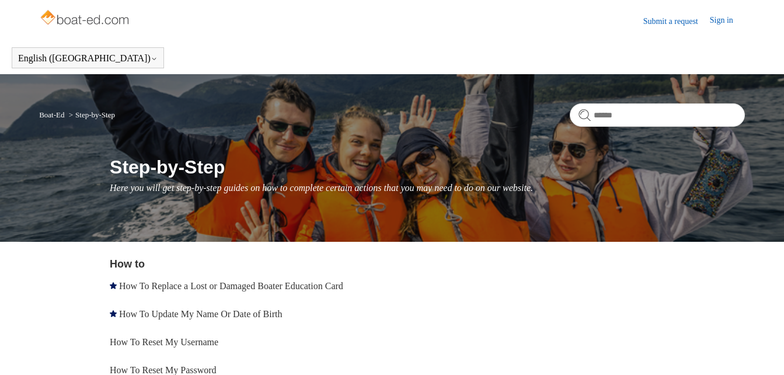  I want to click on input: Search, so click(657, 115).